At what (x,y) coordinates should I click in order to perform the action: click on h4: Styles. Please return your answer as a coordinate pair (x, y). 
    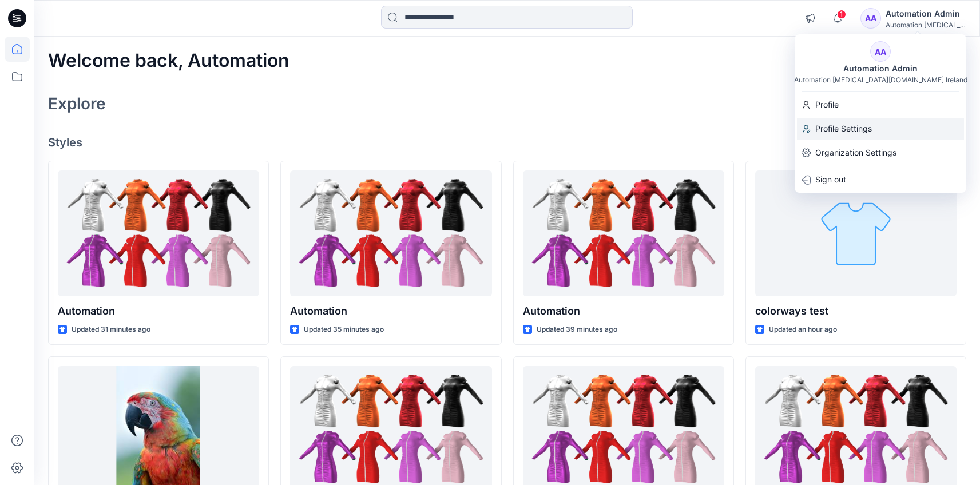
    Looking at the image, I should click on (507, 142).